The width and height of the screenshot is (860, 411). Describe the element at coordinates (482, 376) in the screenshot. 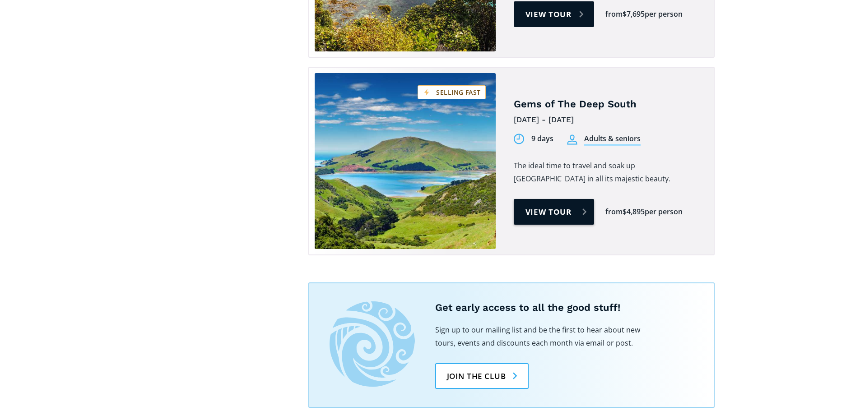

I see `a: Join the club` at that location.